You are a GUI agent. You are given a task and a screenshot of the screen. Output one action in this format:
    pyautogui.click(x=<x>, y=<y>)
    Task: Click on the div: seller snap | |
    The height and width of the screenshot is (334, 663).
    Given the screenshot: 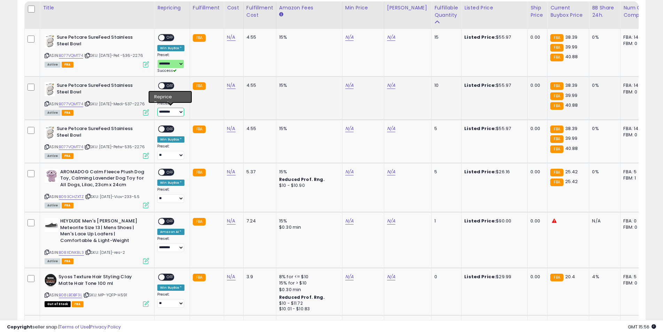 What is the action you would take?
    pyautogui.click(x=64, y=327)
    